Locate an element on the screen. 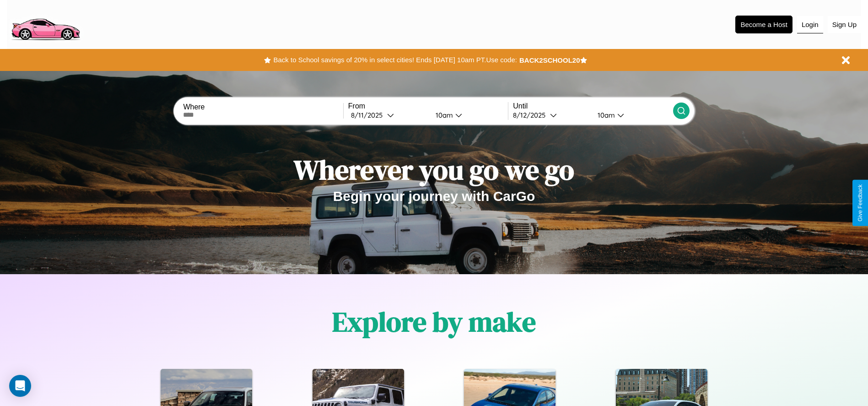  label: Where is located at coordinates (263, 107).